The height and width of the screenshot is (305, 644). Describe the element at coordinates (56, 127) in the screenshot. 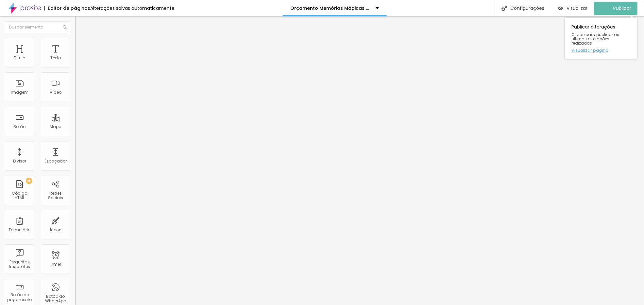

I see `div: Mapa` at that location.